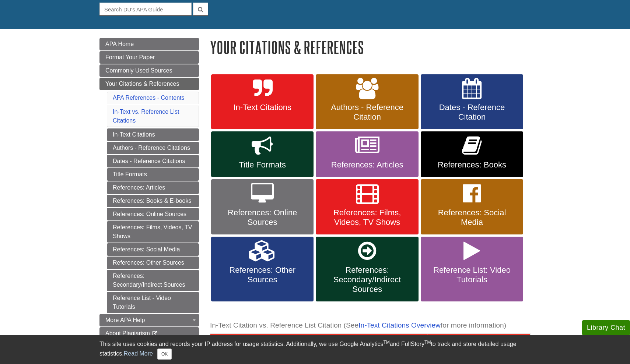 The image size is (630, 364). I want to click on a: Dates - Reference Citations, so click(153, 161).